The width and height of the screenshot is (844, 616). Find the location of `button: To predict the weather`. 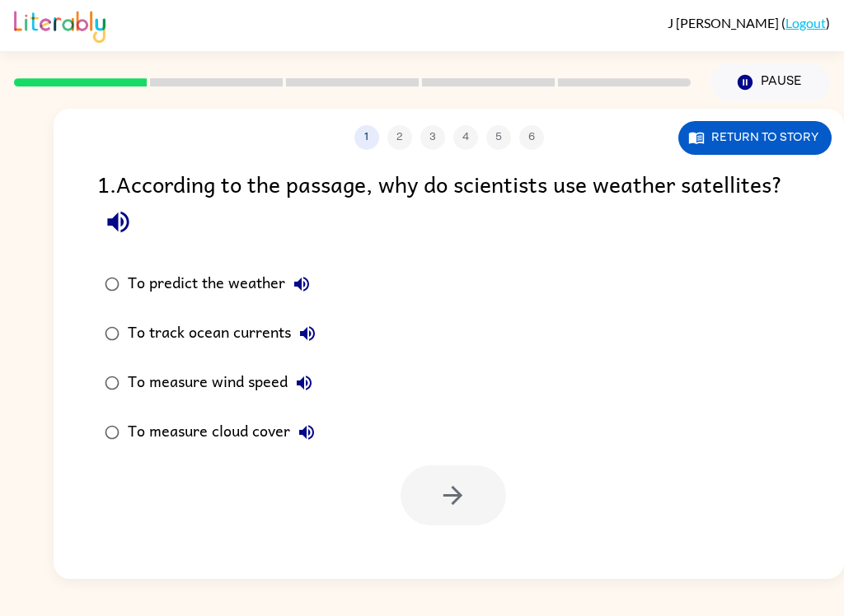

button: To predict the weather is located at coordinates (302, 284).